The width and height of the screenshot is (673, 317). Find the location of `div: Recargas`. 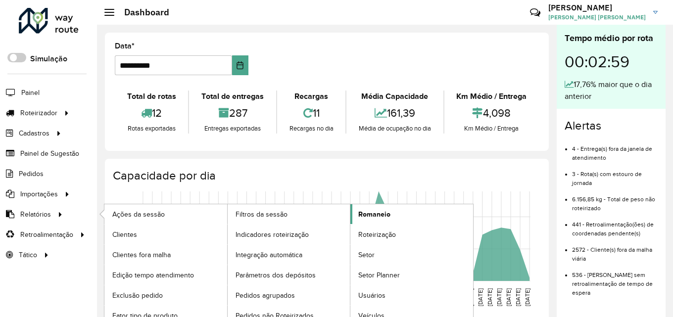

div: Recargas is located at coordinates (311, 97).